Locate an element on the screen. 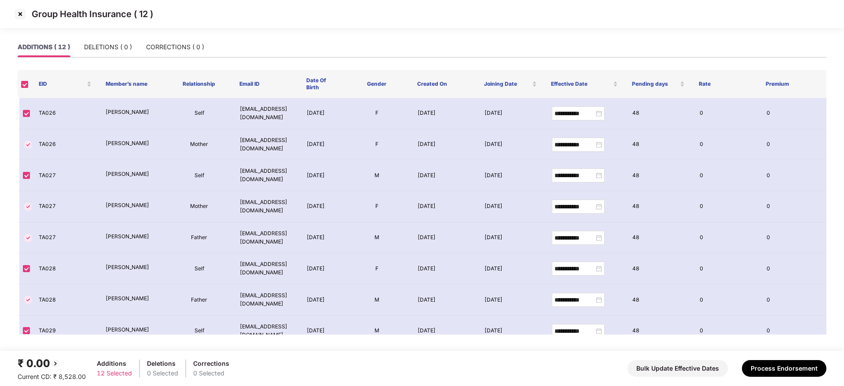  div: ₹ 0.00 is located at coordinates (51, 364).